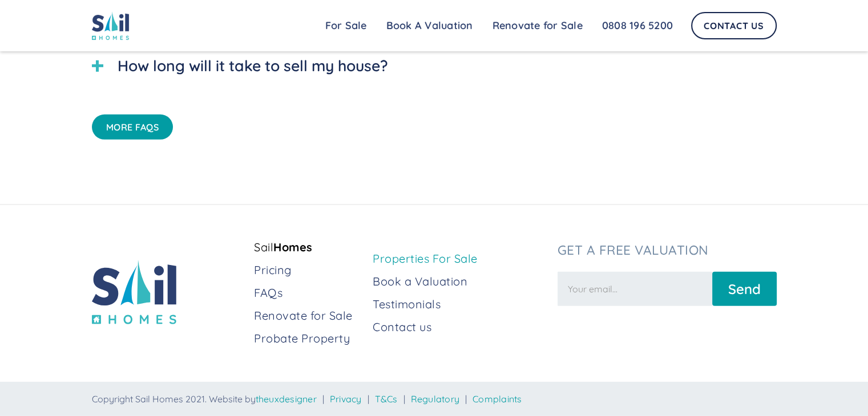 This screenshot has height=416, width=868. I want to click on a: SailHomes, so click(309, 248).